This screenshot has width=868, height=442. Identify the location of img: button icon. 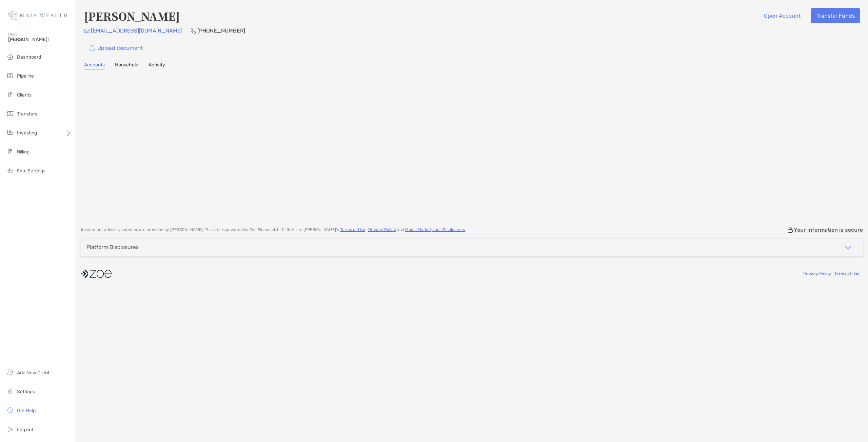
(92, 48).